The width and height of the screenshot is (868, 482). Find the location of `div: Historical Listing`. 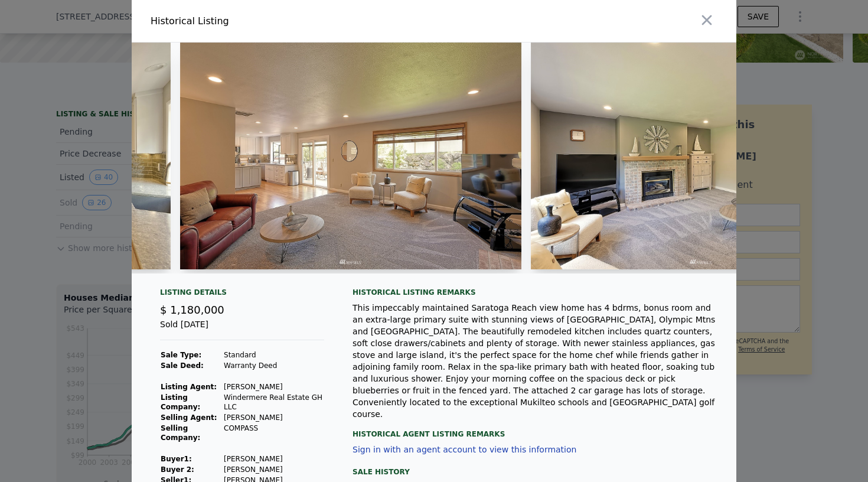

div: Historical Listing is located at coordinates (290, 21).